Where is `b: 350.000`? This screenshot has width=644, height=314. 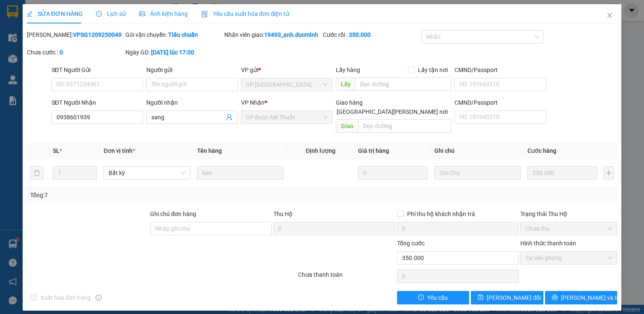
b: 350.000 is located at coordinates (359, 35).